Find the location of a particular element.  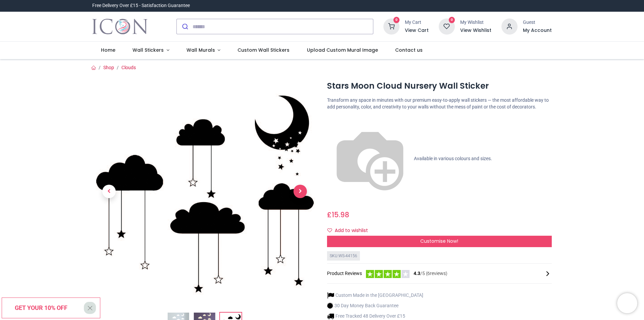

a: Clouds is located at coordinates (128, 68).